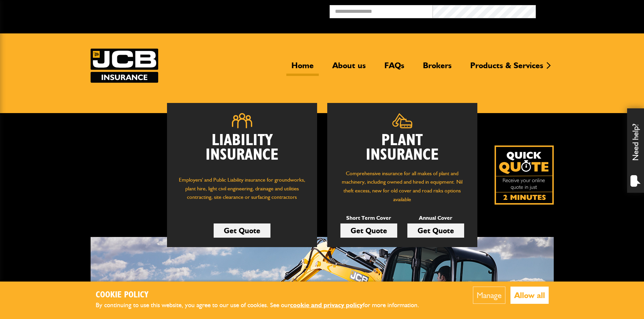  Describe the element at coordinates (489, 295) in the screenshot. I see `button: Manage` at that location.